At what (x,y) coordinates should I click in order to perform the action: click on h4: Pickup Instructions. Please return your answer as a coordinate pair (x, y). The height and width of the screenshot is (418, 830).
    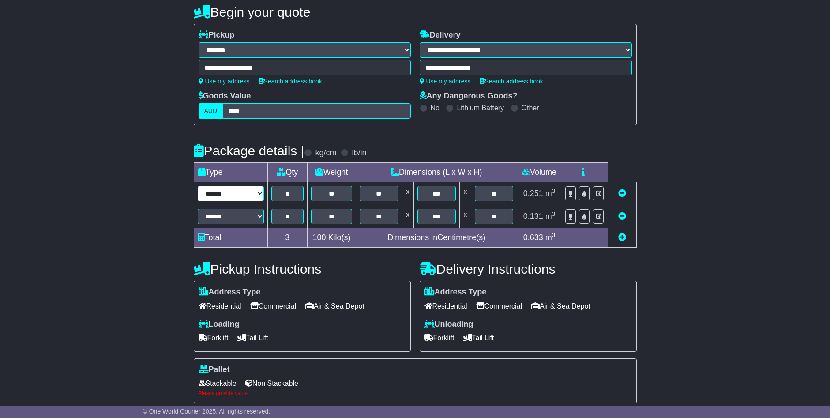
    Looking at the image, I should click on (302, 269).